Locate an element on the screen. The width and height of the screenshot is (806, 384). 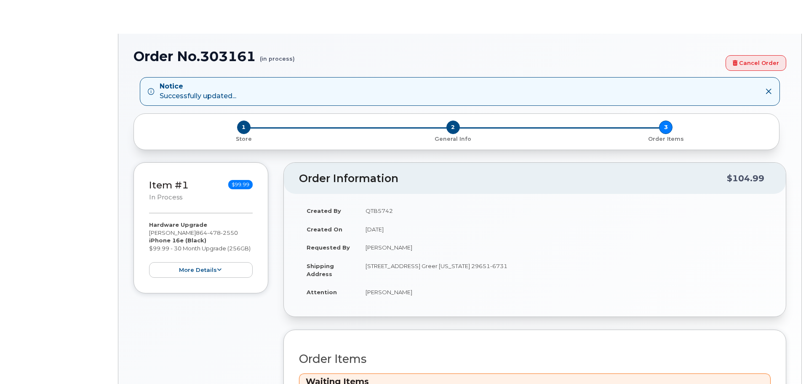
p: Store is located at coordinates (243, 139).